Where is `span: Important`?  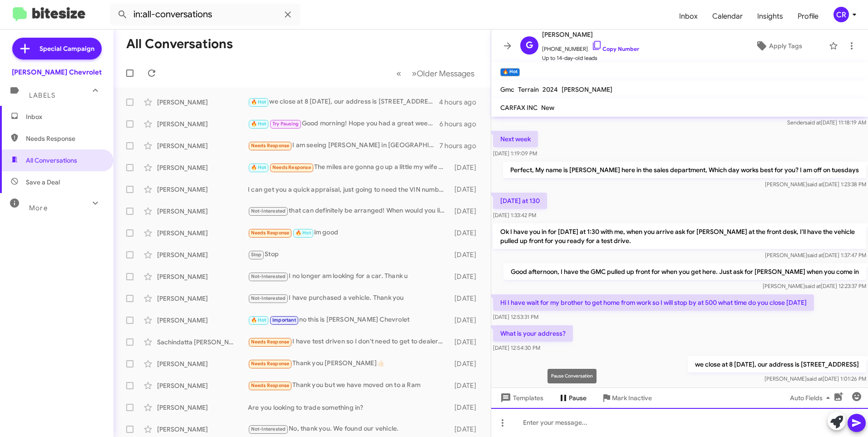
span: Important is located at coordinates (284, 319).